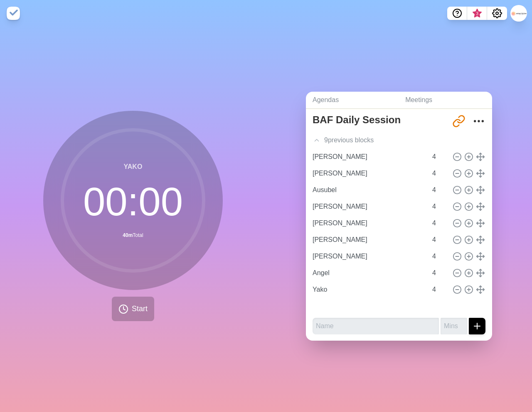  What do you see at coordinates (477, 13) in the screenshot?
I see `button: What’s new` at bounding box center [477, 13].